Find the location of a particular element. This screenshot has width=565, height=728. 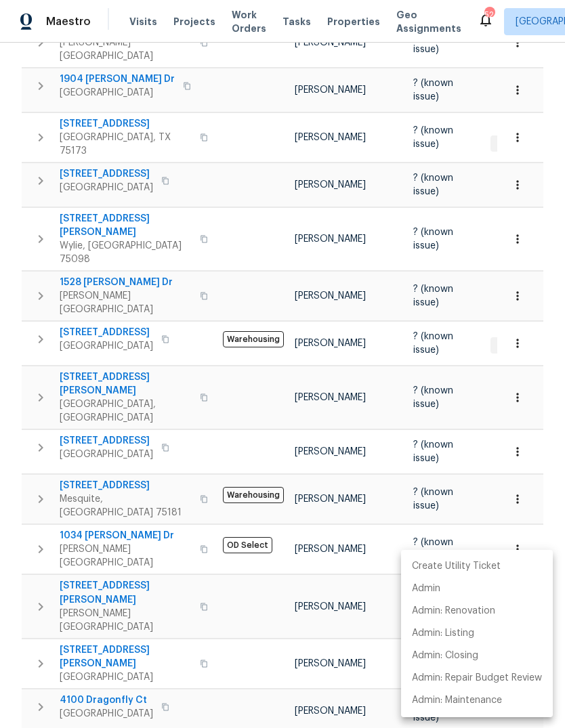

p: Admin: Listing is located at coordinates (443, 633).